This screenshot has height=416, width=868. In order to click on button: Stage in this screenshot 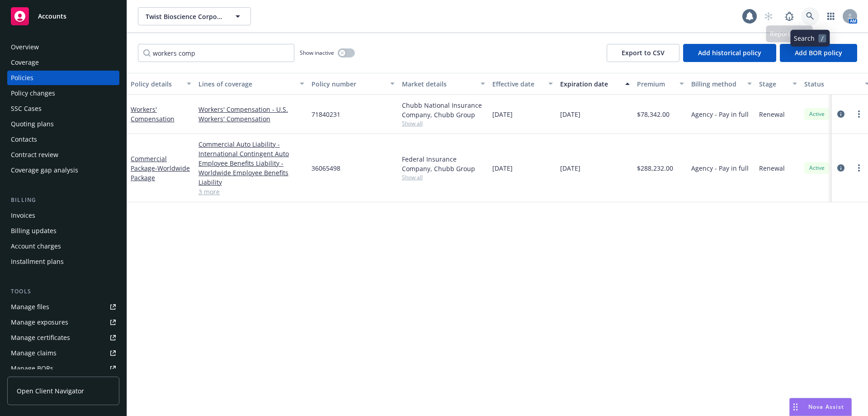, I will do `click(778, 84)`.